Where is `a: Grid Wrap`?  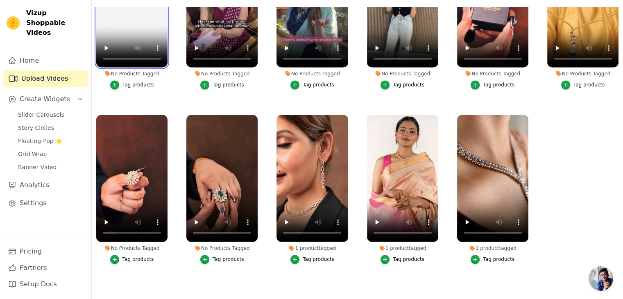 a: Grid Wrap is located at coordinates (50, 154).